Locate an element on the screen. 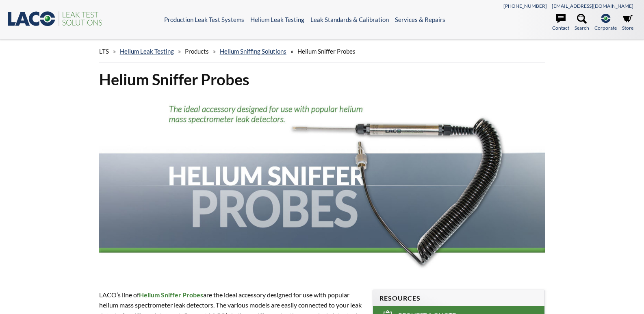 Image resolution: width=644 pixels, height=314 pixels. a: Services & Repairs is located at coordinates (420, 20).